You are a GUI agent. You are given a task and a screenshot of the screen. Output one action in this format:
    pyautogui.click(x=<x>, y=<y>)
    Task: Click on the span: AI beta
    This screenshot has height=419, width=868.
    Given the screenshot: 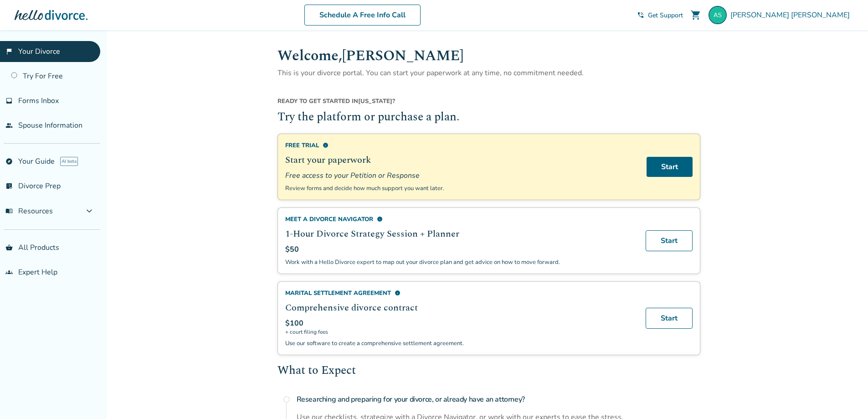 What is the action you would take?
    pyautogui.click(x=69, y=161)
    